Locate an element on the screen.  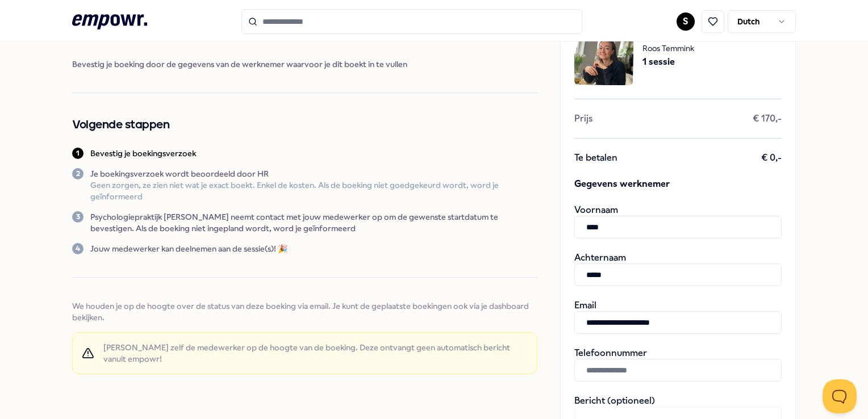
span: Te betalen is located at coordinates (596, 158).